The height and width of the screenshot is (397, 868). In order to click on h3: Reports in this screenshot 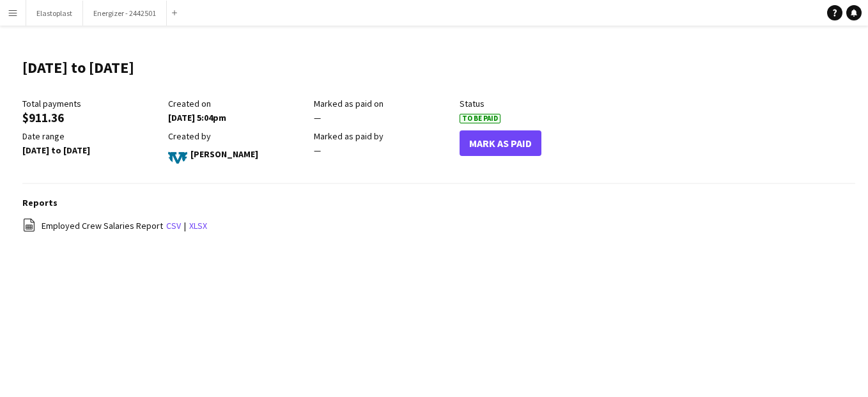, I will do `click(439, 203)`.